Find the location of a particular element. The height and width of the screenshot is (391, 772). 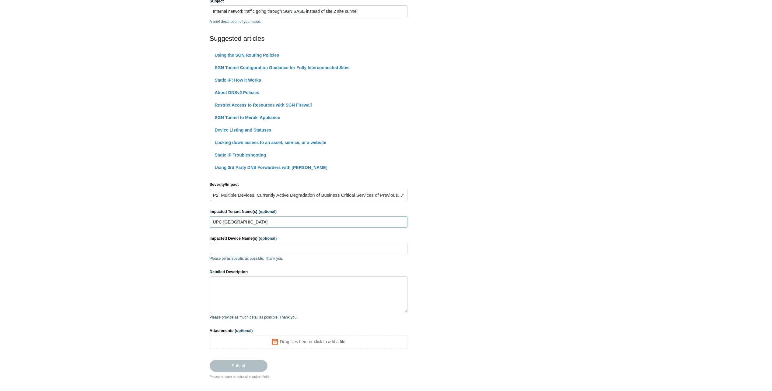

a: Static IP: How it Works is located at coordinates (238, 80).